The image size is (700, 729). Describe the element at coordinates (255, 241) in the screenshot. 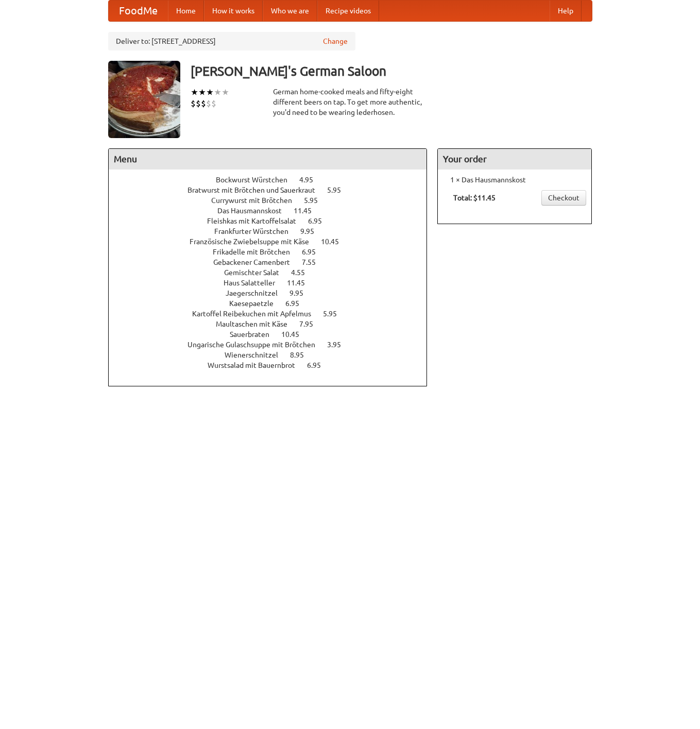

I see `span: Französische Zwiebelsuppe mit Käse` at that location.